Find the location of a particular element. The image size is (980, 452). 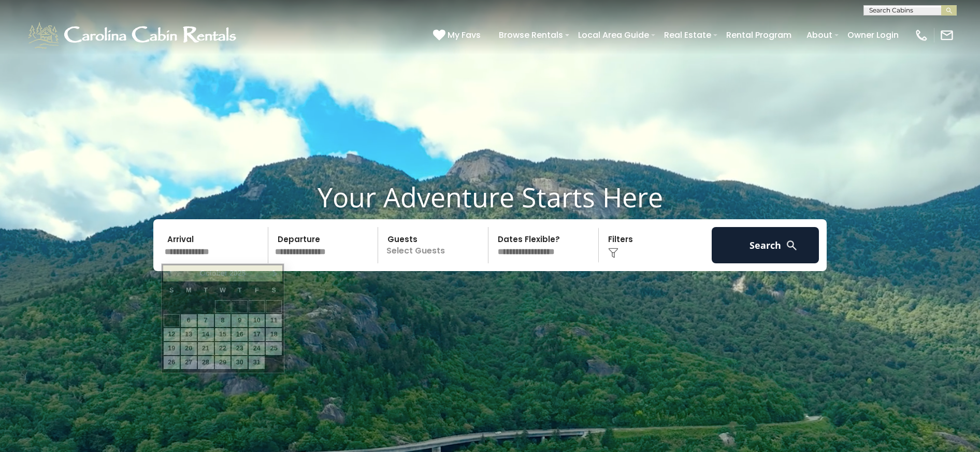

img: search-regular-white.png is located at coordinates (791, 245).